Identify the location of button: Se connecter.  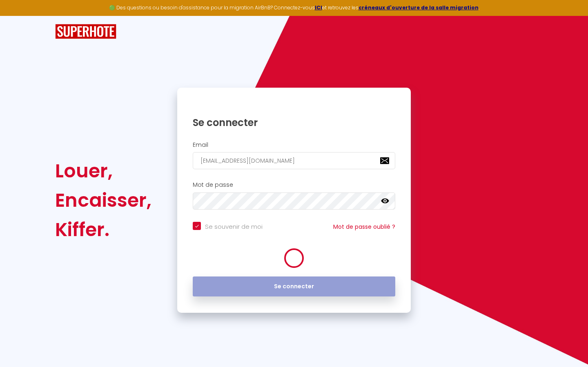
(294, 287).